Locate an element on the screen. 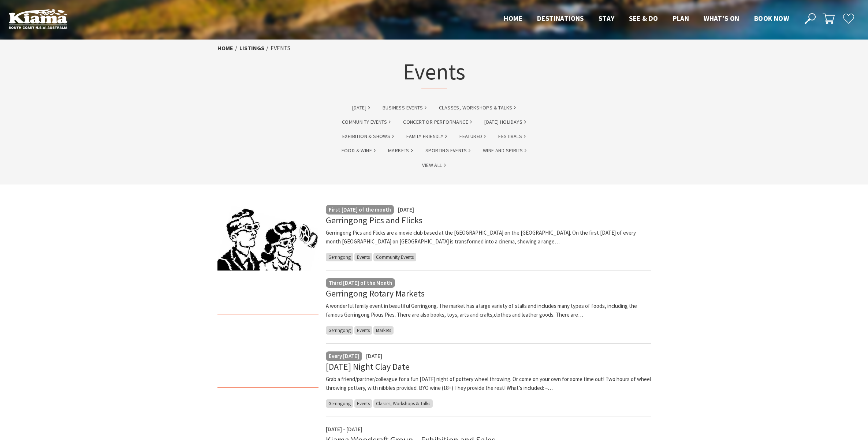 Image resolution: width=868 pixels, height=440 pixels. span: Community Events is located at coordinates (395, 257).